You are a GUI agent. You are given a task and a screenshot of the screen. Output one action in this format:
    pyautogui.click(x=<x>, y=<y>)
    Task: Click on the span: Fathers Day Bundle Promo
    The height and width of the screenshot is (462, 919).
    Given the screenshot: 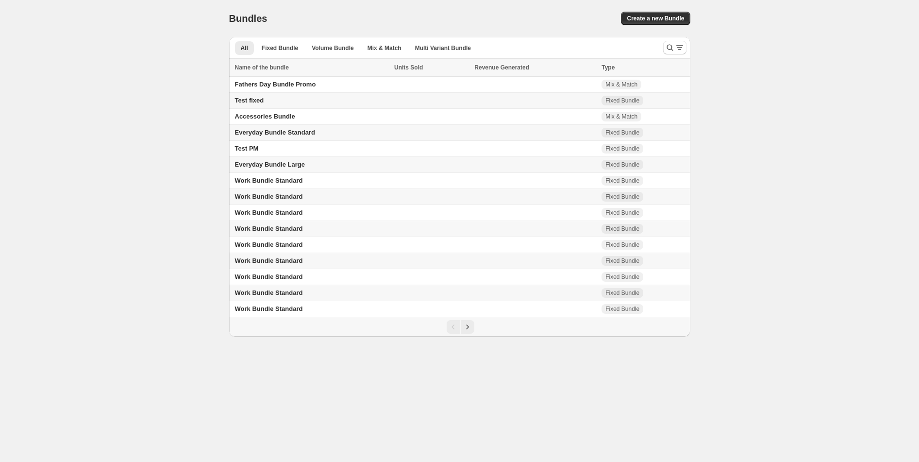 What is the action you would take?
    pyautogui.click(x=275, y=84)
    